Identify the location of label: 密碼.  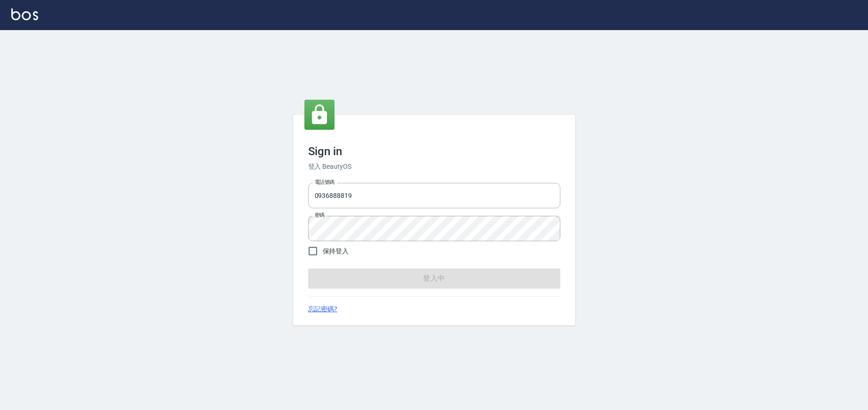
(320, 215).